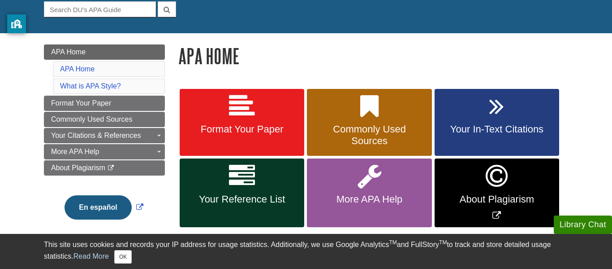 The image size is (612, 269). What do you see at coordinates (242, 199) in the screenshot?
I see `span: Your Reference List` at bounding box center [242, 199].